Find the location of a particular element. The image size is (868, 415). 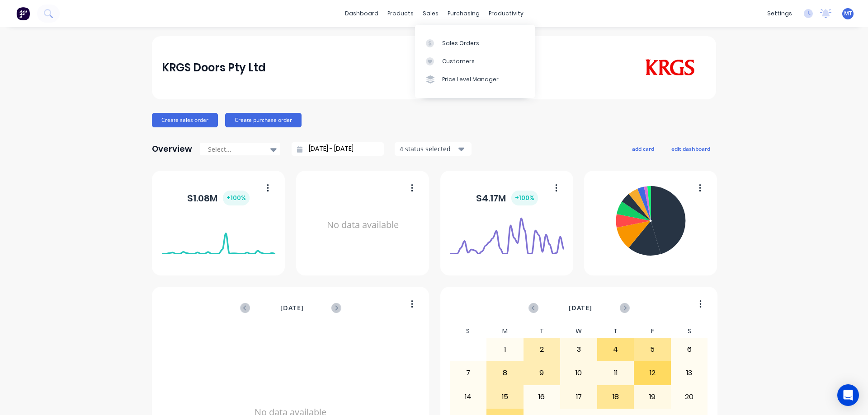

div: 5 is located at coordinates (653, 350).